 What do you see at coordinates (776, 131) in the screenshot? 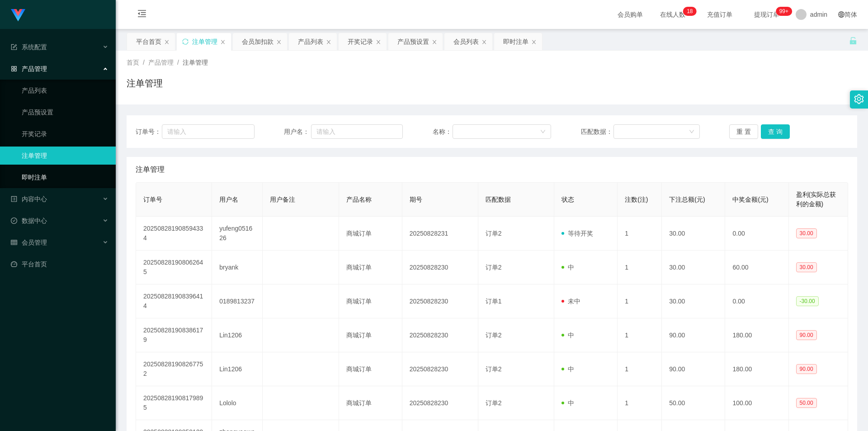
I see `button: 查 询` at bounding box center [776, 131].